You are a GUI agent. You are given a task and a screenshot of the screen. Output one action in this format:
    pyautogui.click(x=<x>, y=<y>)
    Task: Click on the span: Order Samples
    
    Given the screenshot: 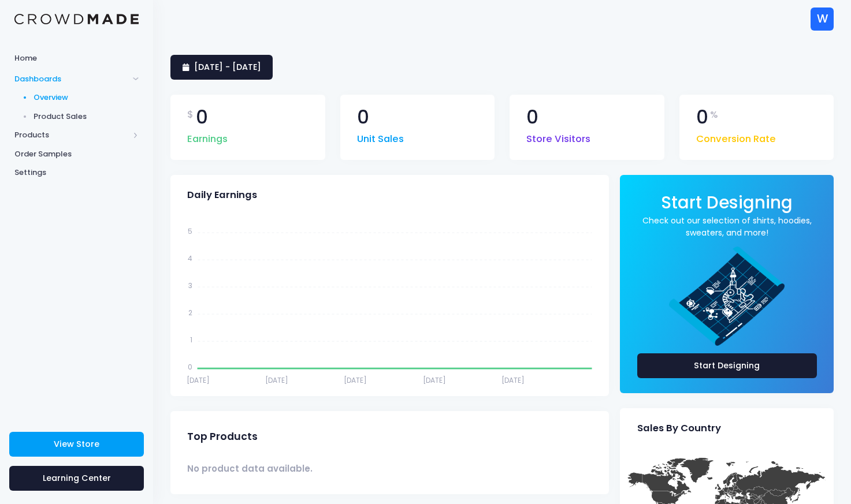 What is the action you would take?
    pyautogui.click(x=76, y=155)
    